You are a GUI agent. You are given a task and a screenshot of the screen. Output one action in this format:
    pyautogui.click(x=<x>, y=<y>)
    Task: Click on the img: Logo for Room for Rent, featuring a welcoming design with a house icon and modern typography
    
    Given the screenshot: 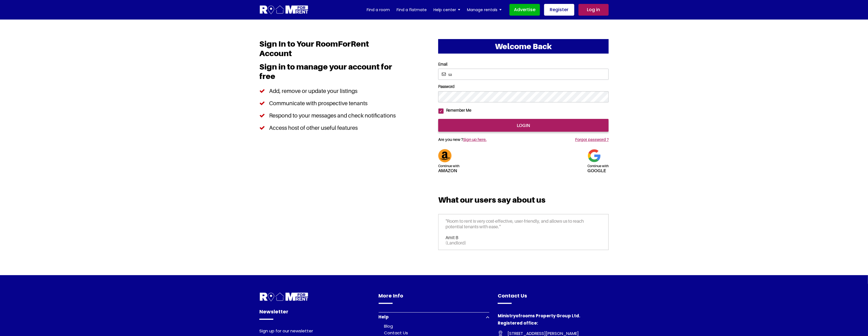 What is the action you would take?
    pyautogui.click(x=284, y=10)
    